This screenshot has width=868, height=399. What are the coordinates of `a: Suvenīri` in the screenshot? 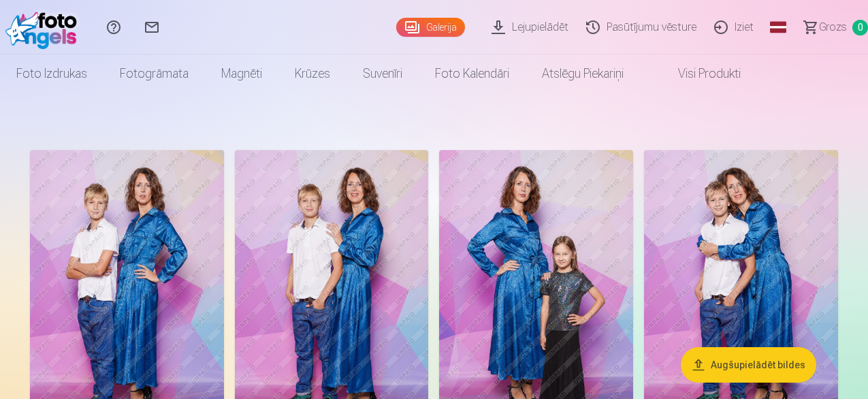 It's located at (382, 74).